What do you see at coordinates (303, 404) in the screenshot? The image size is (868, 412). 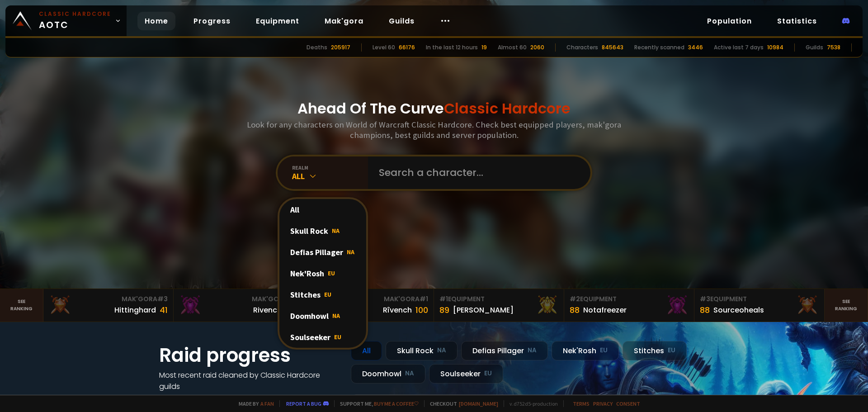 I see `a: Report a bug` at bounding box center [303, 404].